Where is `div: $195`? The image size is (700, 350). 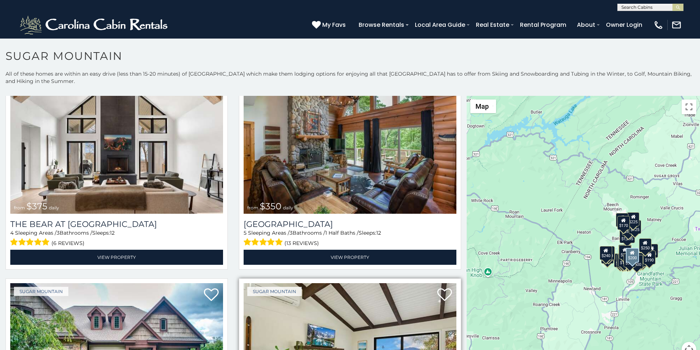
div: $195 is located at coordinates (640, 260).